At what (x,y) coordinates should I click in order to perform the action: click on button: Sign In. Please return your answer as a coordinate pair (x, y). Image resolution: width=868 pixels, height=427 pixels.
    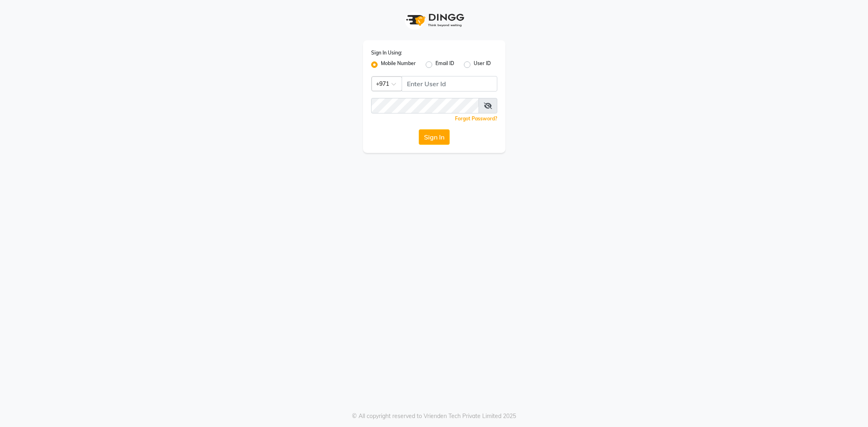
    Looking at the image, I should click on (434, 137).